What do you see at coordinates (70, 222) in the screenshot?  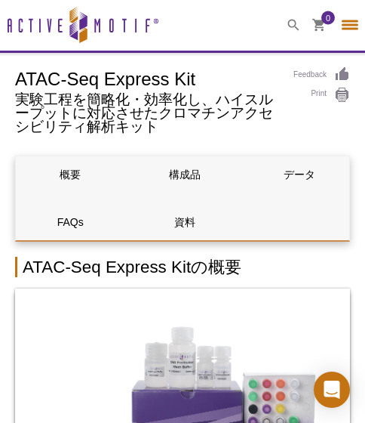 I see `a: FAQs` at bounding box center [70, 222].